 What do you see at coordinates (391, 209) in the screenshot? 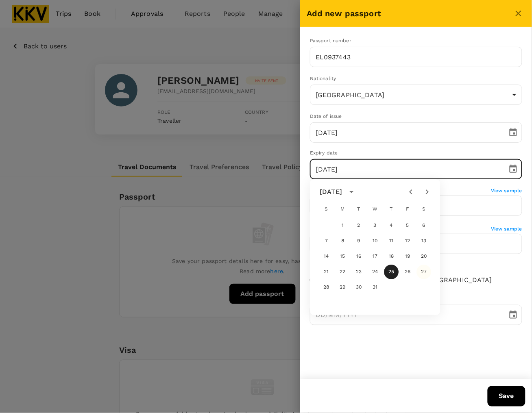
I see `span: Thursday` at bounding box center [391, 209].